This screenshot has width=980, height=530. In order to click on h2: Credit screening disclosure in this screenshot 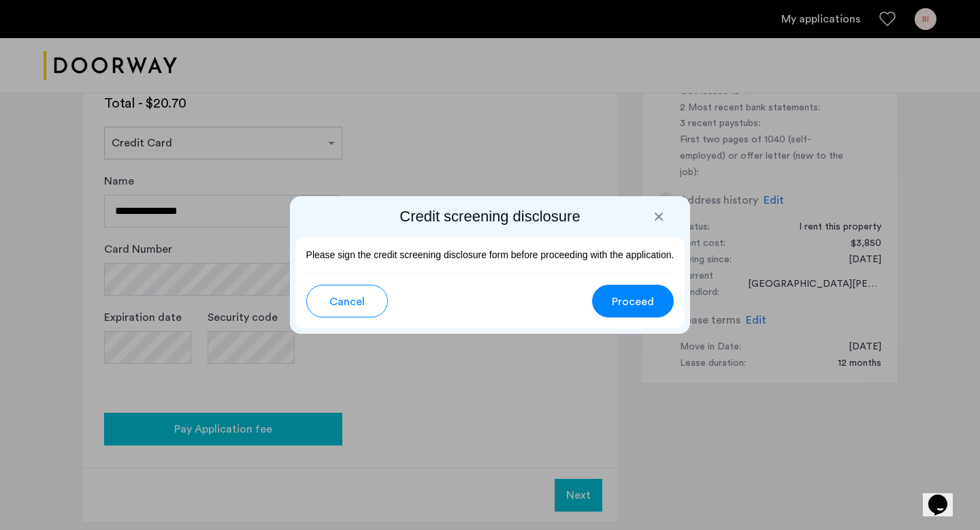, I will do `click(490, 217)`.